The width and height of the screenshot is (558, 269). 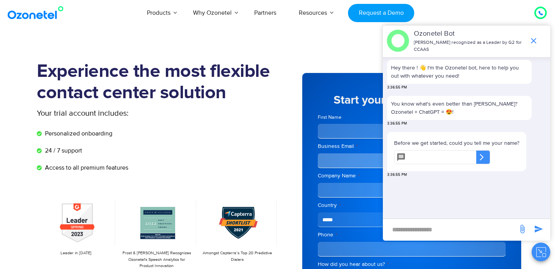 What do you see at coordinates (412, 264) in the screenshot?
I see `label: How did you hear about us?` at bounding box center [412, 264].